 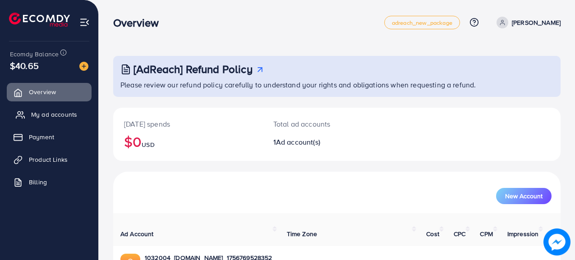 What do you see at coordinates (524, 196) in the screenshot?
I see `span: New Account` at bounding box center [524, 196].